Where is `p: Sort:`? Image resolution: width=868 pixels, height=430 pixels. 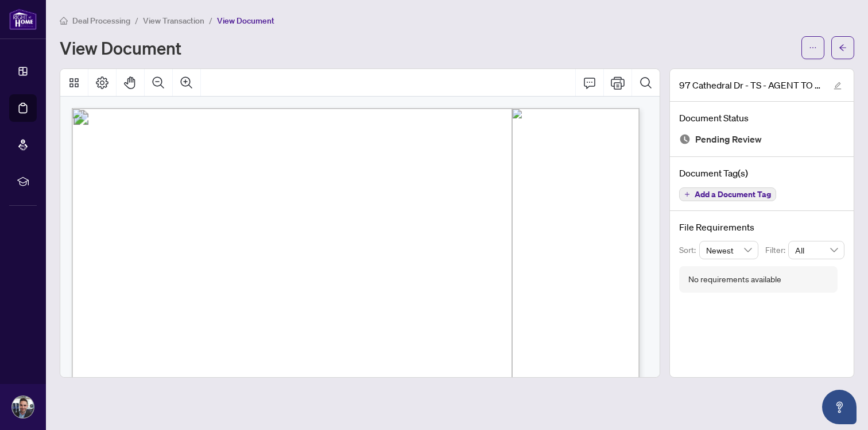
p: Sort: is located at coordinates (689, 250).